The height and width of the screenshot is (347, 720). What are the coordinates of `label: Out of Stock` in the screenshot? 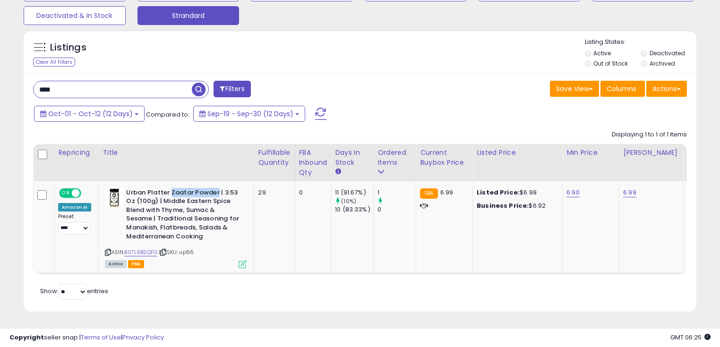 It's located at (610, 63).